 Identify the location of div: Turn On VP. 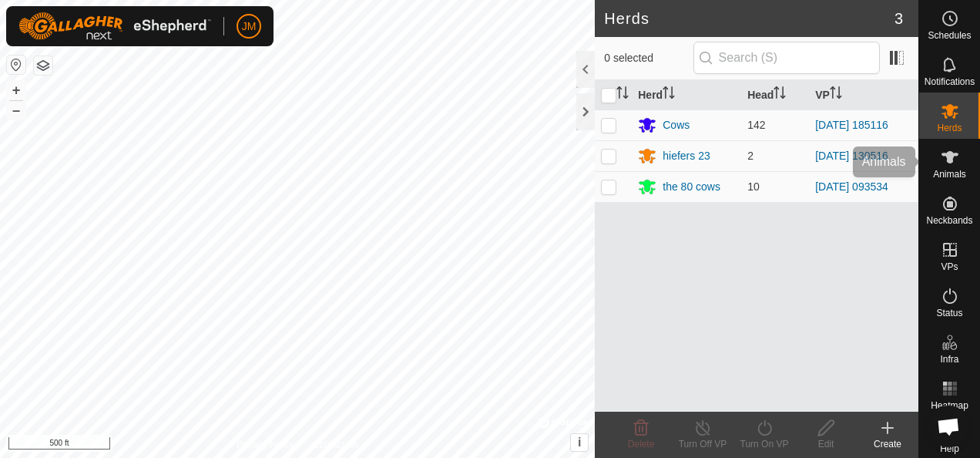
(764, 444).